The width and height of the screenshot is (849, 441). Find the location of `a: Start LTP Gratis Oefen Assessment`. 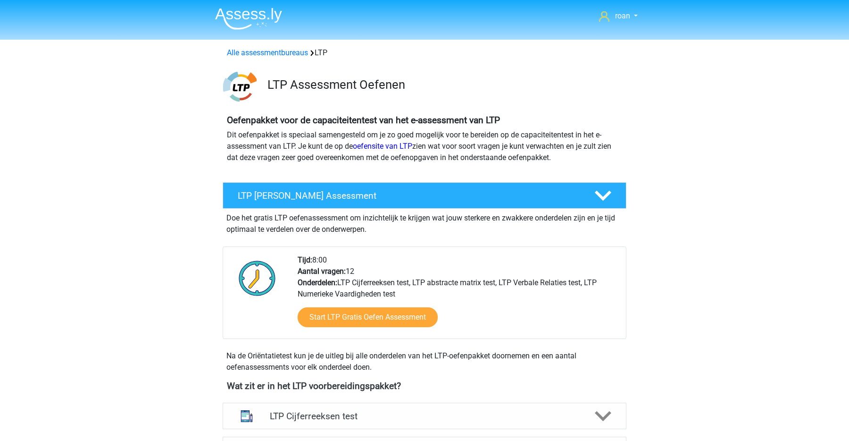

a: Start LTP Gratis Oefen Assessment is located at coordinates (368, 317).